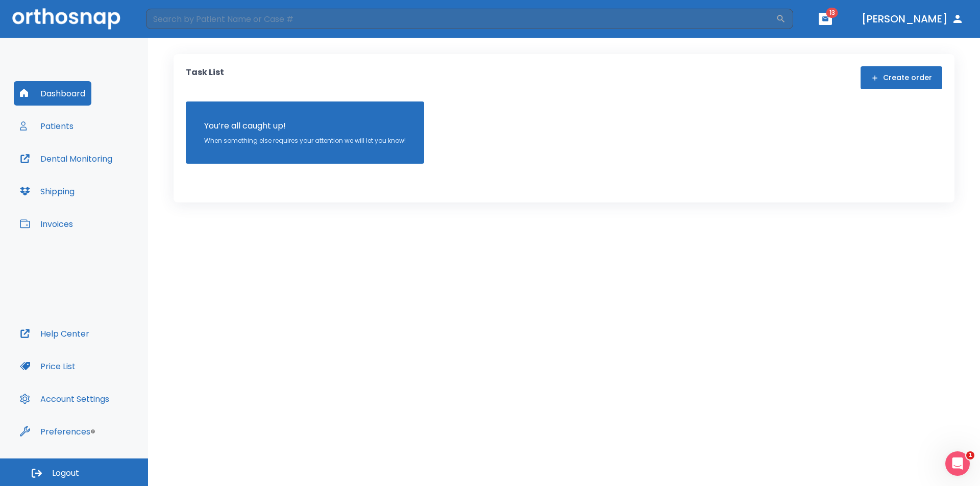 This screenshot has width=980, height=486. I want to click on a: Shipping, so click(47, 191).